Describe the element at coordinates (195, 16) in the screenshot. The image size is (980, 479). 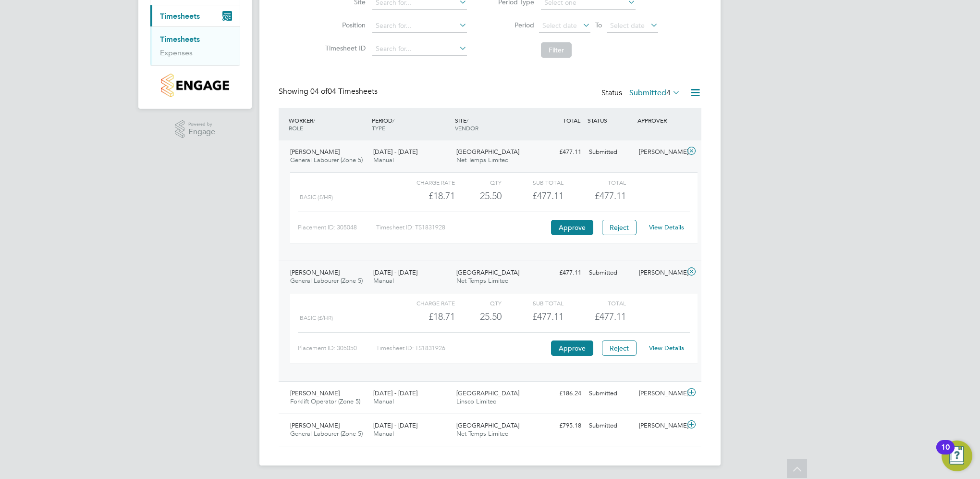
I see `button: Timesheets` at that location.